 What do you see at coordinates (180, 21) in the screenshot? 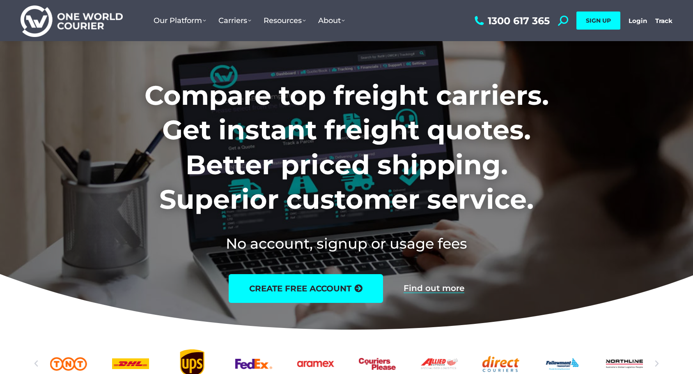
I see `a: Our Platform` at bounding box center [180, 21].